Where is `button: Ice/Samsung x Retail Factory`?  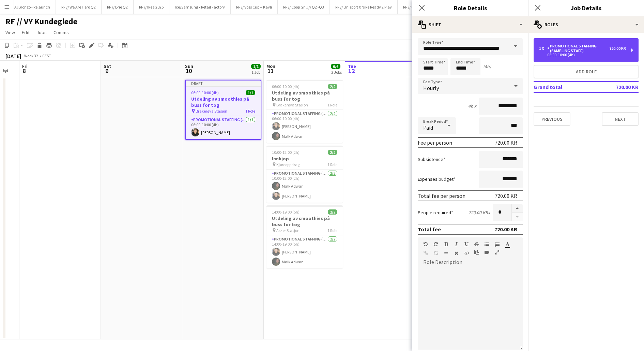 button: Ice/Samsung x Retail Factory is located at coordinates (200, 7).